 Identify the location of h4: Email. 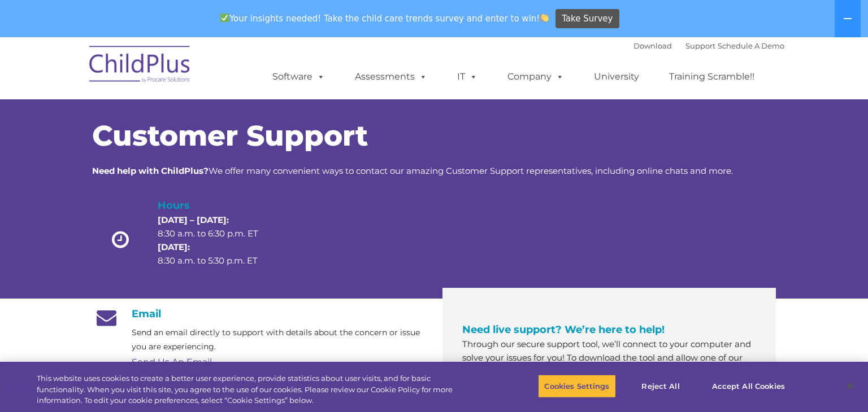
(259, 314).